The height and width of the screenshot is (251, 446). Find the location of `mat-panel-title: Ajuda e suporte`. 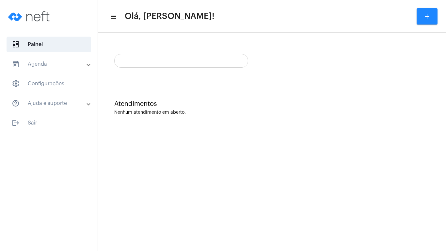

mat-panel-title: Ajuda e suporte is located at coordinates (49, 103).